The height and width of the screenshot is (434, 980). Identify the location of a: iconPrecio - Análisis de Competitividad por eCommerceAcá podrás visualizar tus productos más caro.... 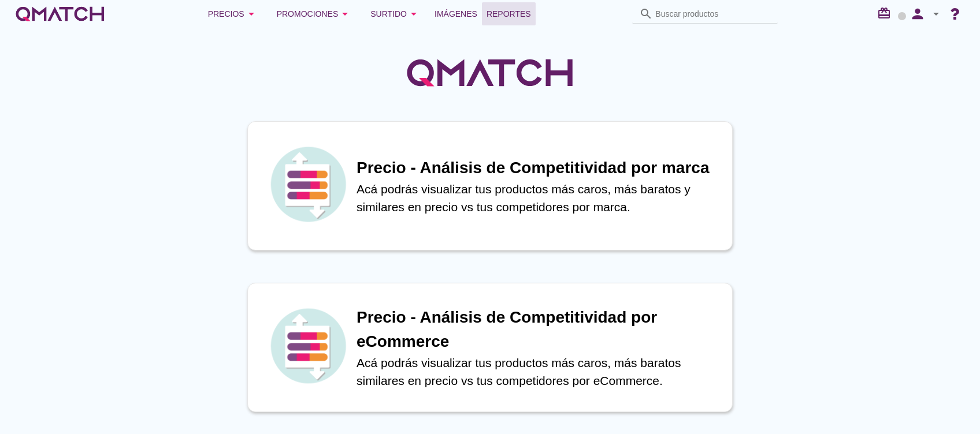
(490, 347).